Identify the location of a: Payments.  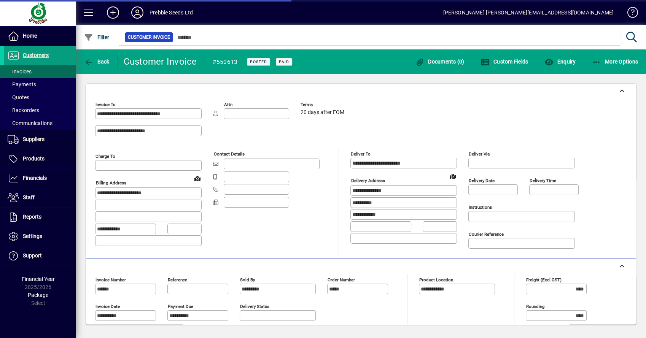
(40, 84).